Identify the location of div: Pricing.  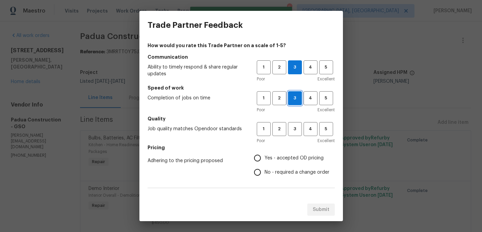
(294, 165).